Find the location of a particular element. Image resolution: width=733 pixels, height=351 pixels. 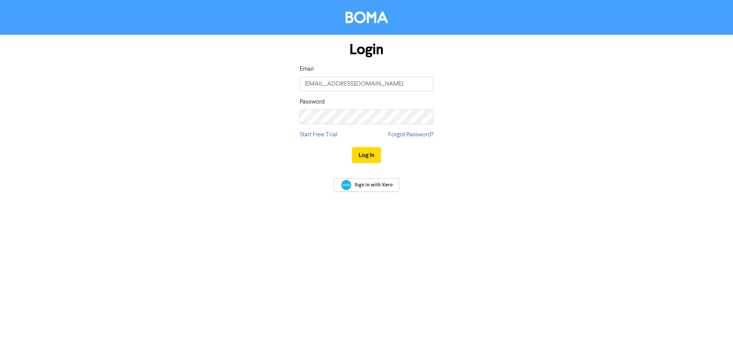

h1: Login is located at coordinates (366, 50).